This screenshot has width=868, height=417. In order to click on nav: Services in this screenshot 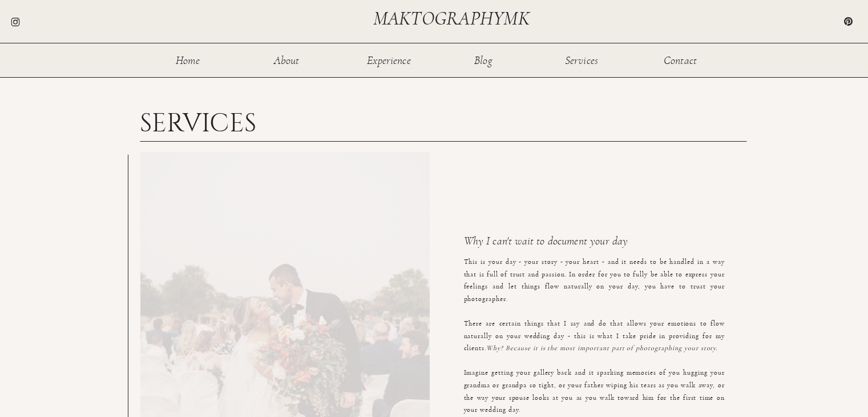, I will do `click(582, 59)`.